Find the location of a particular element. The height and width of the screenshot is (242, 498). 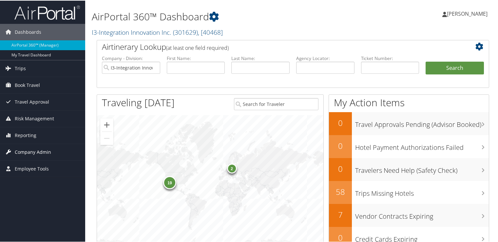

span: , [ 40468 ] is located at coordinates (210, 31).